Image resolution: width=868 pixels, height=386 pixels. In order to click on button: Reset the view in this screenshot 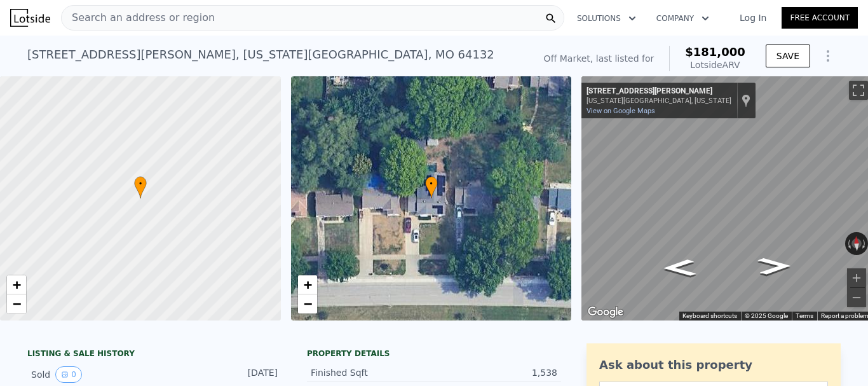, I will do `click(856, 244)`.